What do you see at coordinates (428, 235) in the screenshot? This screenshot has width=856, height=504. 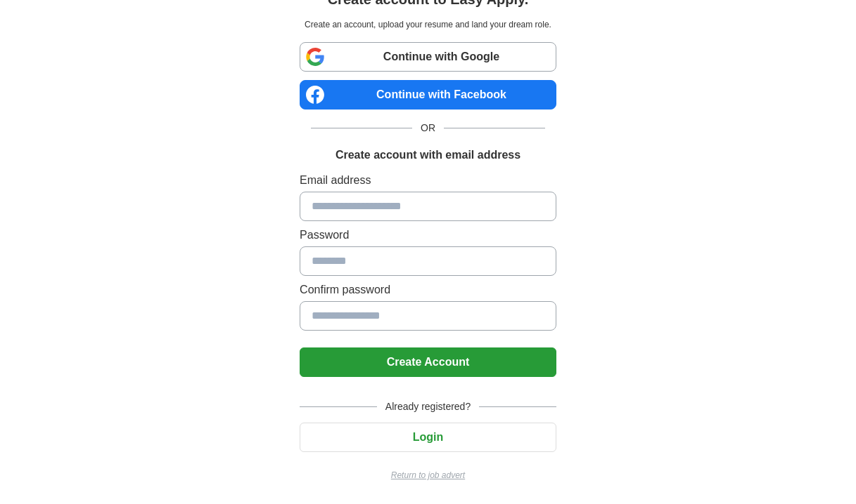 I see `label: Password` at bounding box center [428, 235].